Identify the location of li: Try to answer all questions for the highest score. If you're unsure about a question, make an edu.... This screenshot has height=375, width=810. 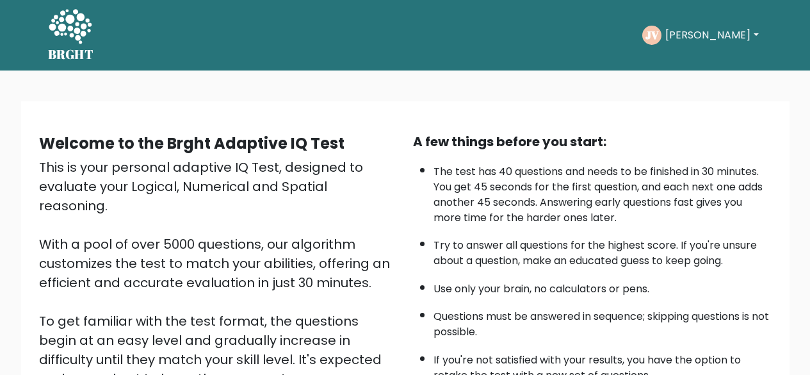
(603, 250).